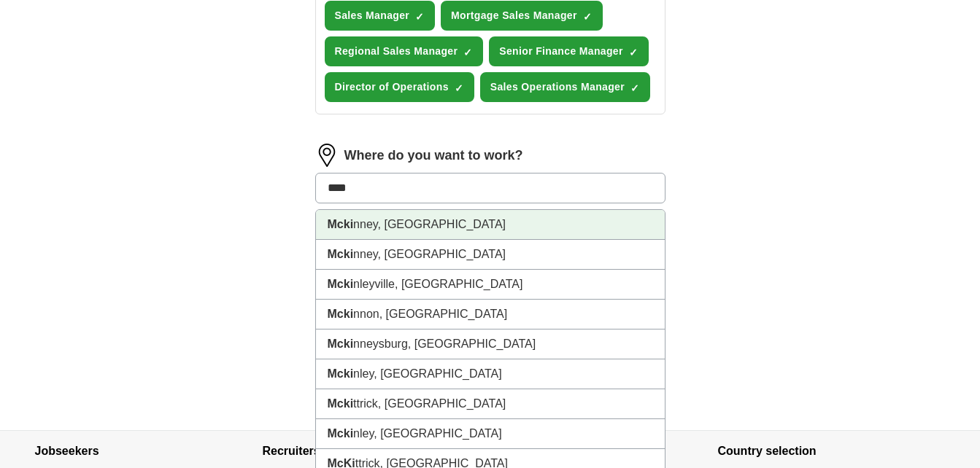 Image resolution: width=980 pixels, height=468 pixels. Describe the element at coordinates (557, 87) in the screenshot. I see `span: Sales Operations Manager` at that location.